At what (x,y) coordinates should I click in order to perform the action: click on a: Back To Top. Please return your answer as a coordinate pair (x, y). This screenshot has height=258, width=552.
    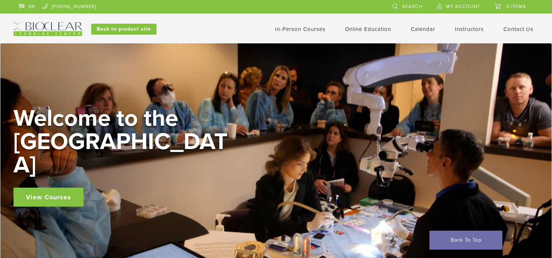
    Looking at the image, I should click on (466, 240).